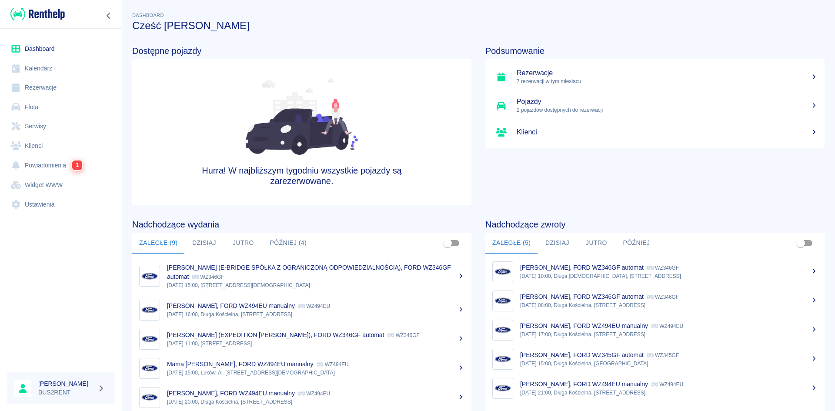 The image size is (835, 411). I want to click on h4: Nadchodzące wydania, so click(302, 224).